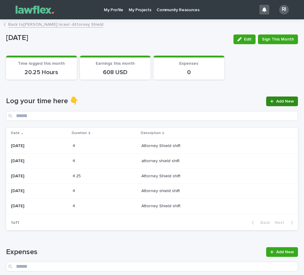  What do you see at coordinates (35, 10) in the screenshot?
I see `img: Gnvw4qrBSHOAfo8VMhG6` at bounding box center [35, 10].